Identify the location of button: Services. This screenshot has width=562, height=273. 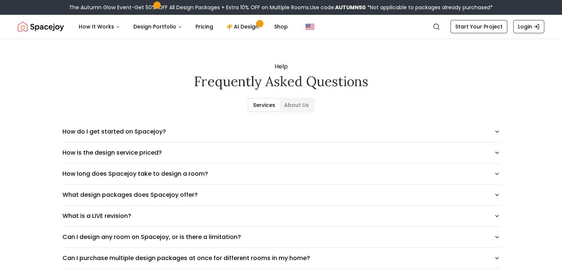
(264, 105).